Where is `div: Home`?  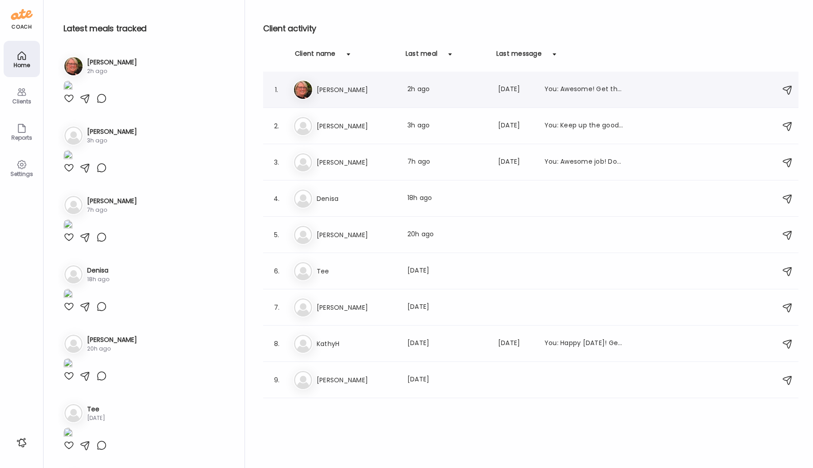
div: Home is located at coordinates (22, 65).